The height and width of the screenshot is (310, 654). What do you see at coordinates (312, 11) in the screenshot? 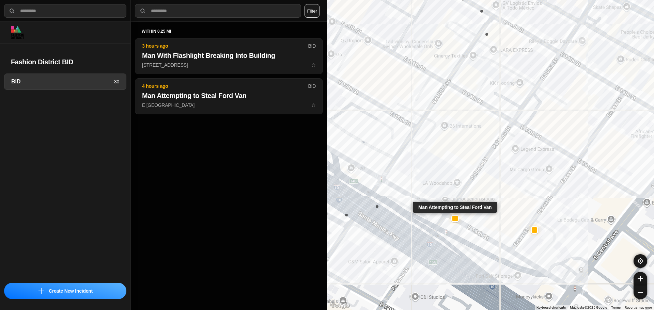
I see `button: Filter` at bounding box center [312, 11].